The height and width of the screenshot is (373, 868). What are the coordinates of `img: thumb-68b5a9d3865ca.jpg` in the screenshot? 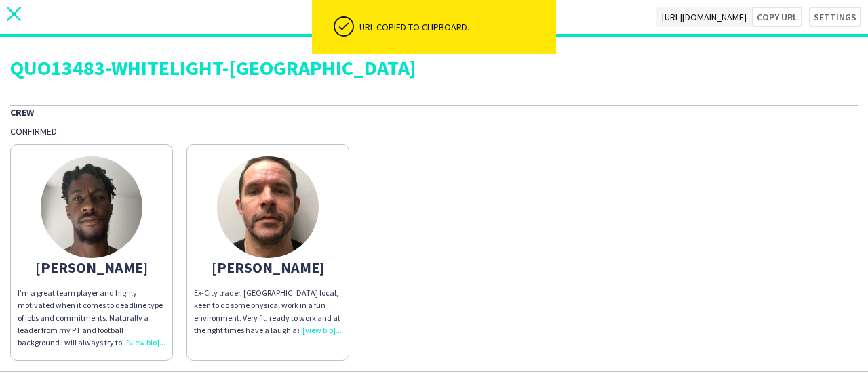 It's located at (92, 207).